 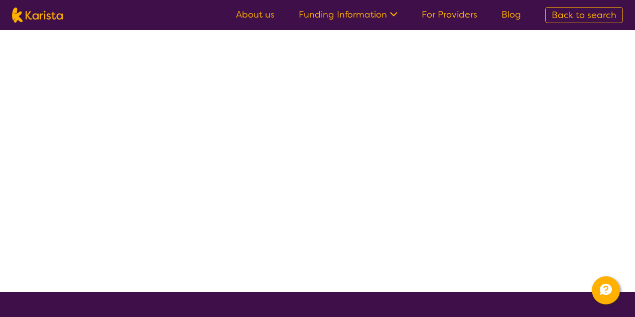 I want to click on a: For Providers, so click(x=450, y=15).